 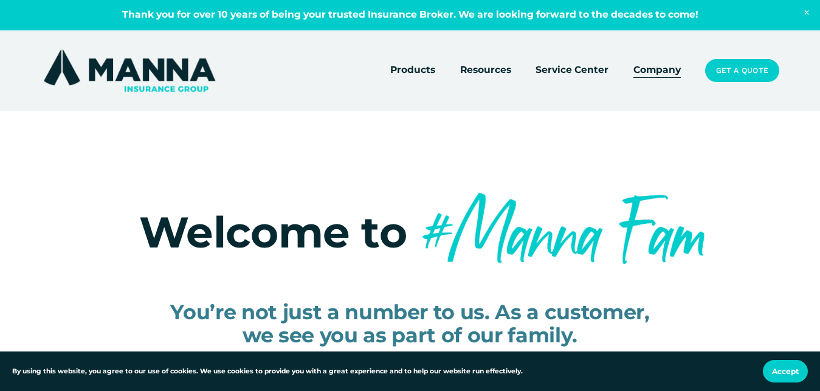 I want to click on p: By using this website, you agree to our use of cookies. We use cookies to provide you with a grea..., so click(x=268, y=371).